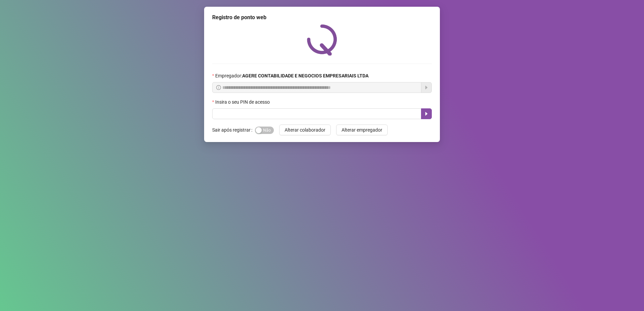 Image resolution: width=644 pixels, height=311 pixels. Describe the element at coordinates (362, 130) in the screenshot. I see `button: Alterar empregador` at that location.